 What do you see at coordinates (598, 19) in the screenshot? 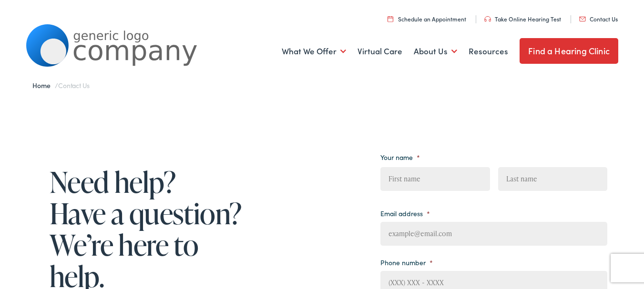
I see `a: Contact Us` at bounding box center [598, 19].